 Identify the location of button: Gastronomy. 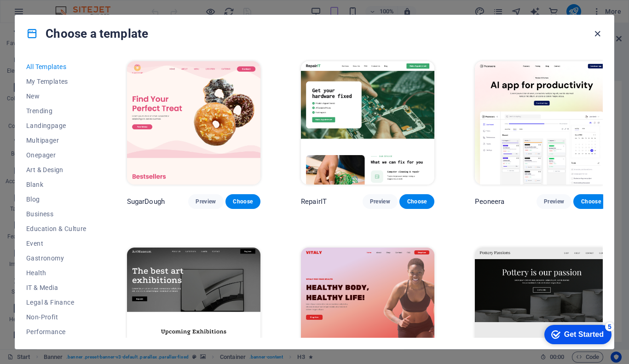
(56, 258).